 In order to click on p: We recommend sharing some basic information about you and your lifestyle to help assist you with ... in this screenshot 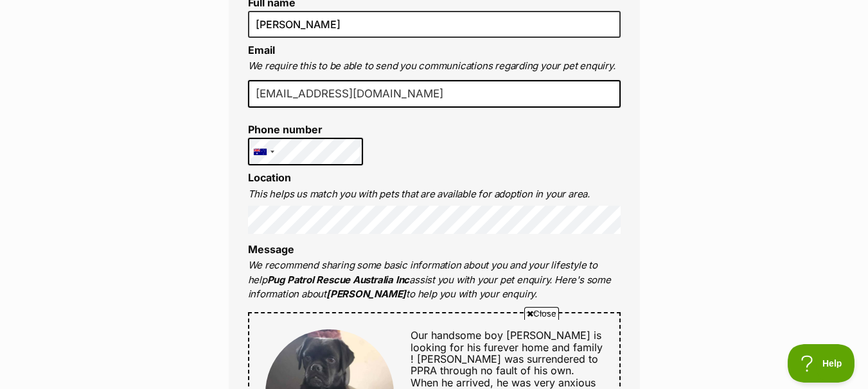, I will do `click(434, 280)`.